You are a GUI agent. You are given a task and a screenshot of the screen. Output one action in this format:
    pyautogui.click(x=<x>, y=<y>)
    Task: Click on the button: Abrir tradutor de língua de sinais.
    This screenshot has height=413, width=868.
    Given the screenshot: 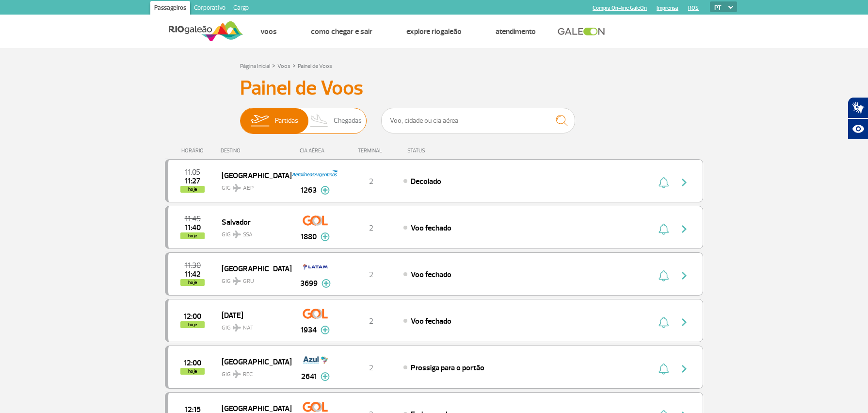 What is the action you would take?
    pyautogui.click(x=858, y=108)
    